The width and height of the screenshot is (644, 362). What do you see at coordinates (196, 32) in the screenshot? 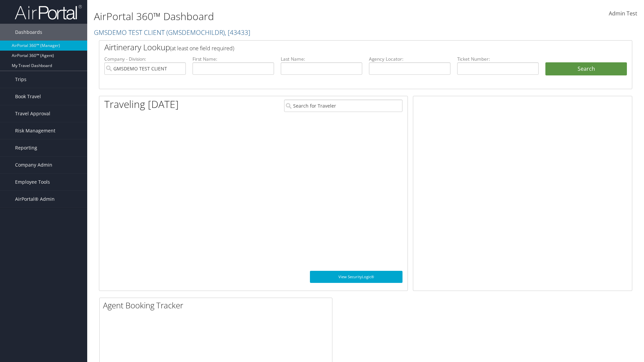
I see `span: ( GMSDEMOCHILDR )` at bounding box center [196, 32].